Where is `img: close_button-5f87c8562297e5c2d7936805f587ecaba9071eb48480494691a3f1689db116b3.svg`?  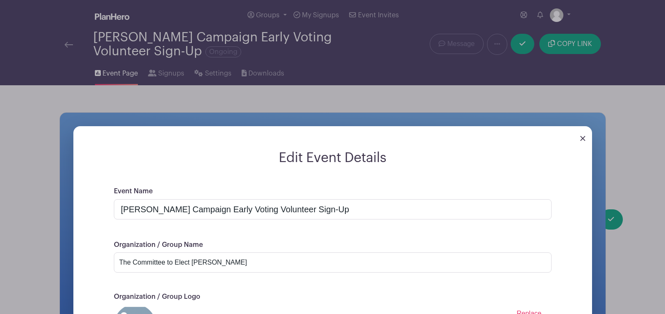 img: close_button-5f87c8562297e5c2d7936805f587ecaba9071eb48480494691a3f1689db116b3.svg is located at coordinates (583, 138).